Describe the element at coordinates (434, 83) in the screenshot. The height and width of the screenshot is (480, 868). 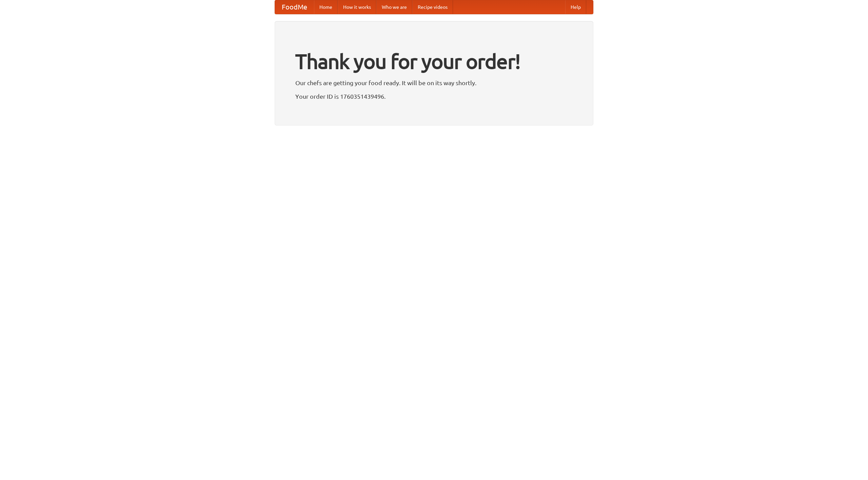
I see `p: Our chefs are getting your food ready. It will be on its way shortly.` at that location.